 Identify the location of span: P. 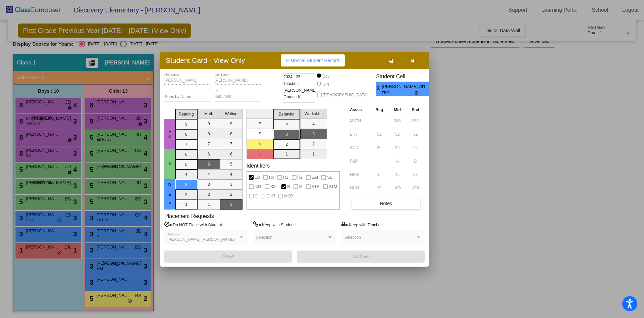
(170, 164).